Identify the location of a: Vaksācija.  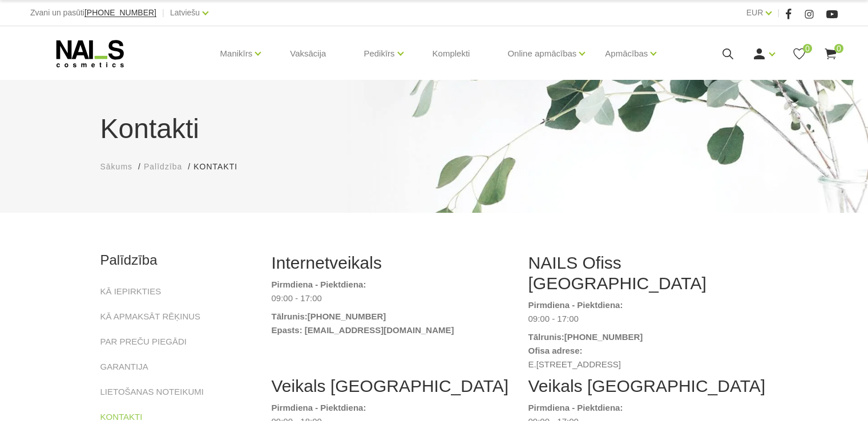
(308, 54).